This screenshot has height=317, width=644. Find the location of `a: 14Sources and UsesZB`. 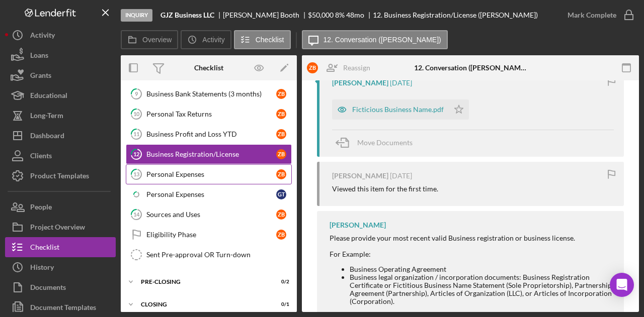

a: 14Sources and UsesZB is located at coordinates (209, 214).